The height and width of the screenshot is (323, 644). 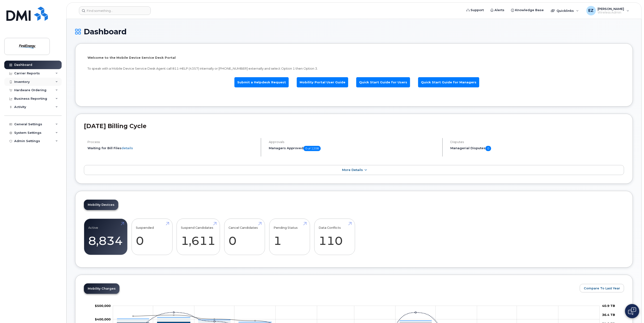 I want to click on li: Waiting for Bill Files, so click(x=172, y=148).